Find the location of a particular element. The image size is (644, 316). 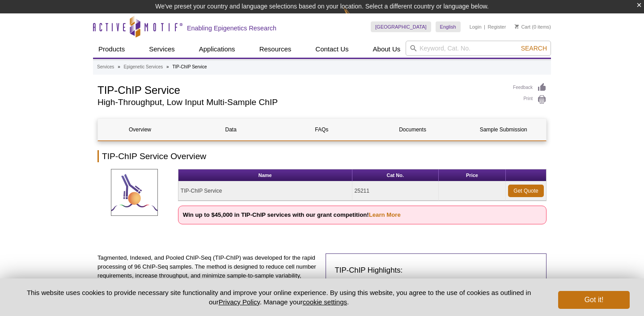

a: Contact Us is located at coordinates (332, 49).